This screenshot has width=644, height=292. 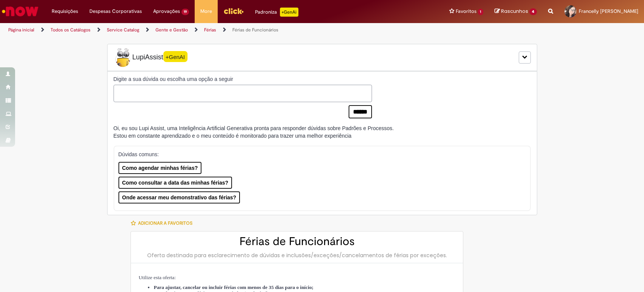 What do you see at coordinates (533, 12) in the screenshot?
I see `span: 4` at bounding box center [533, 12].